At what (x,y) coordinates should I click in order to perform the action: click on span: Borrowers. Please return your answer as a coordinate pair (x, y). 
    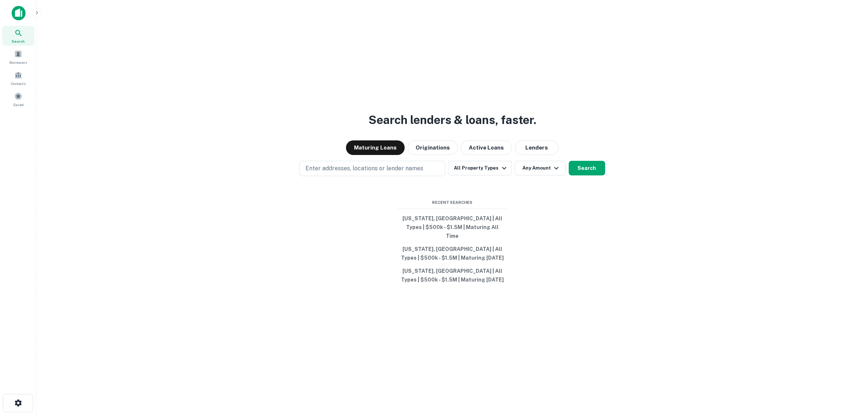
    Looking at the image, I should click on (18, 62).